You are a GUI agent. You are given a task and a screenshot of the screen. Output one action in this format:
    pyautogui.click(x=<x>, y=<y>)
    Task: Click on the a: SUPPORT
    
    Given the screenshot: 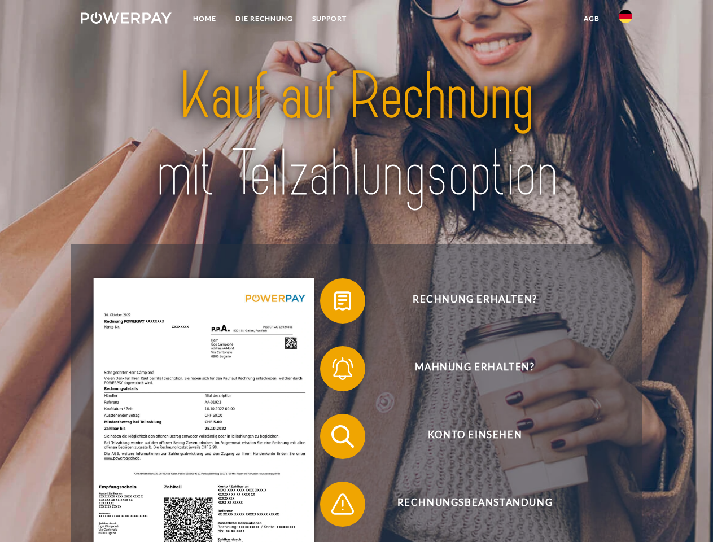 What is the action you would take?
    pyautogui.click(x=329, y=19)
    